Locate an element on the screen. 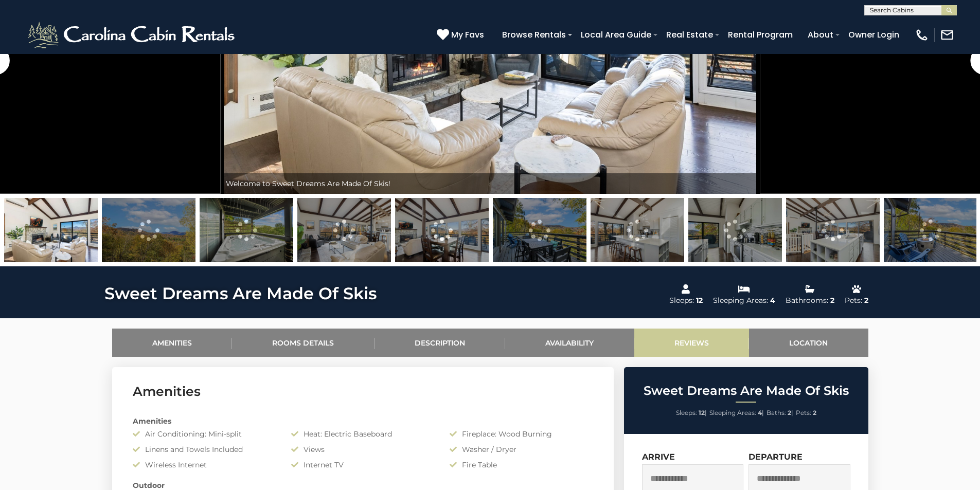 This screenshot has width=980, height=490. strong: 4 is located at coordinates (760, 412).